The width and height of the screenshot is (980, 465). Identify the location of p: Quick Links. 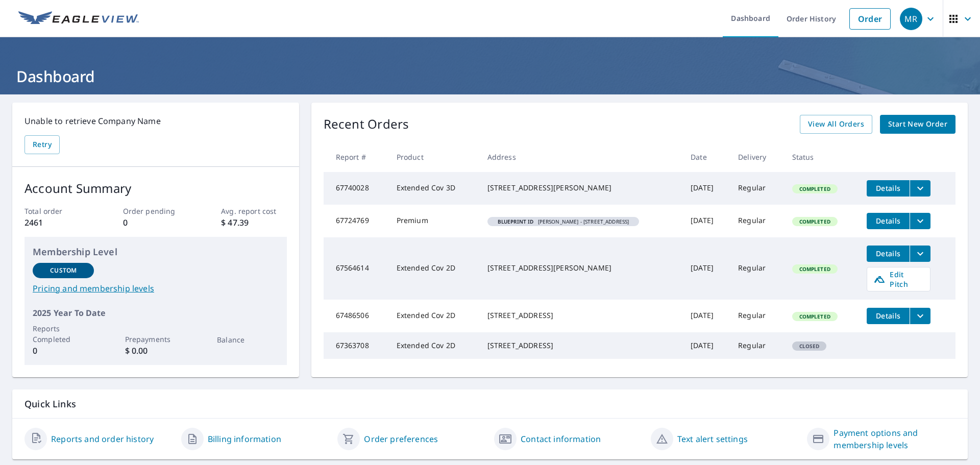
(490, 404).